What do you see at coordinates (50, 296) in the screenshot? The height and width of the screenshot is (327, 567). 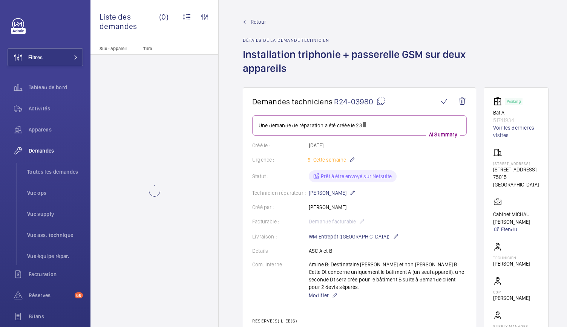 I see `span: Réserves` at bounding box center [50, 296].